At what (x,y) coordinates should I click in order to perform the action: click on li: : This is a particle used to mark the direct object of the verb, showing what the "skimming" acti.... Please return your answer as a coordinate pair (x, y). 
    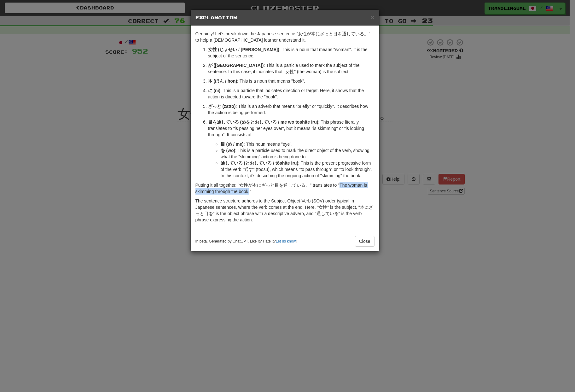
    Looking at the image, I should click on (298, 154).